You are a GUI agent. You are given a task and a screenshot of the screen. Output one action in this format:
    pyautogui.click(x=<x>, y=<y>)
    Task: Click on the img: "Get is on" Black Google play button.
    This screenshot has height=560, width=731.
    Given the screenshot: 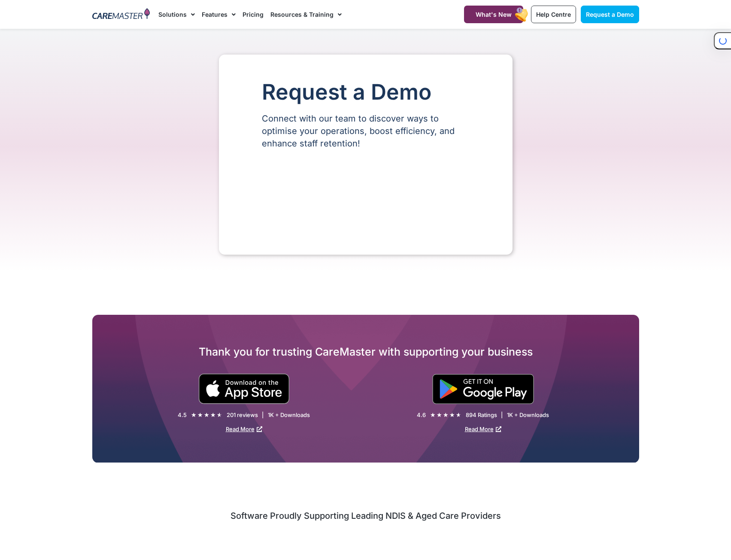 What is the action you would take?
    pyautogui.click(x=483, y=389)
    